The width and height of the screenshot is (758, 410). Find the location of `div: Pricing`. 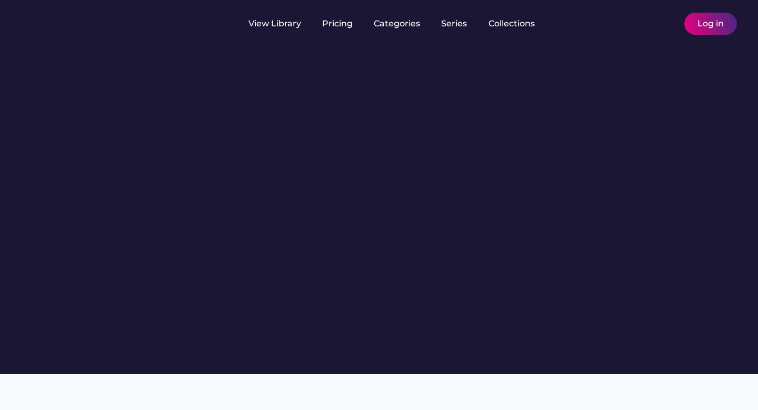

div: Pricing is located at coordinates (337, 24).